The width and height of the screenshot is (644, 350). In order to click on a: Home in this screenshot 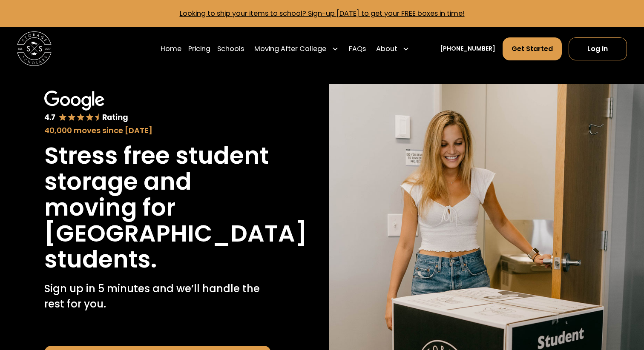, I will do `click(171, 49)`.